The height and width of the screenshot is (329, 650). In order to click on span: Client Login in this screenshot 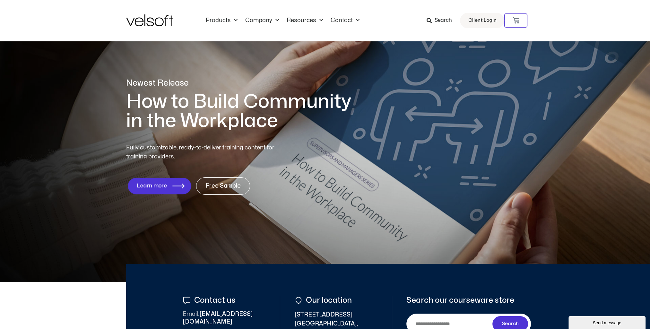, I will do `click(482, 21)`.